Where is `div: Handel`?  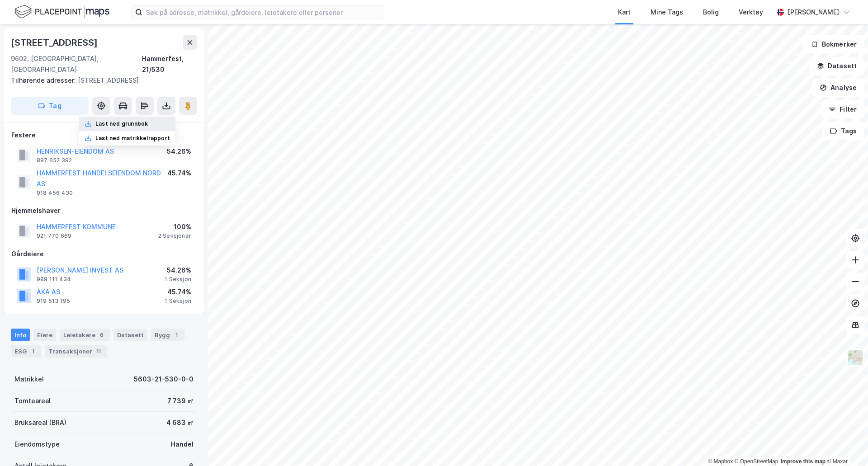
div: Handel is located at coordinates (182, 445).